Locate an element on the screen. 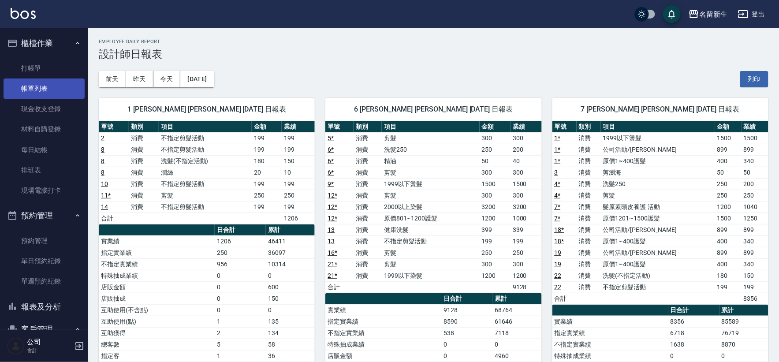  td: 250 is located at coordinates (728, 195).